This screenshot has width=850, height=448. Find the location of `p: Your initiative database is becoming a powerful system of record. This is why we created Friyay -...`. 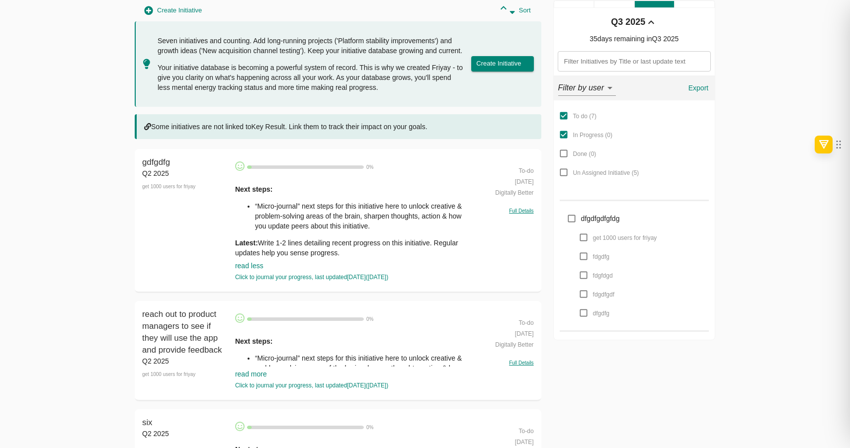

p: Your initiative database is becoming a powerful system of record. This is why we created Friyay -... is located at coordinates (311, 78).